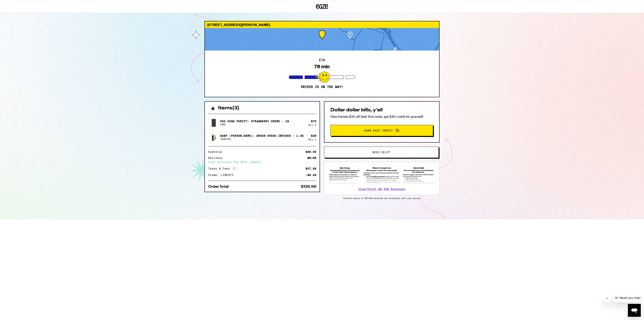  I want to click on button: Need help?, so click(381, 152).